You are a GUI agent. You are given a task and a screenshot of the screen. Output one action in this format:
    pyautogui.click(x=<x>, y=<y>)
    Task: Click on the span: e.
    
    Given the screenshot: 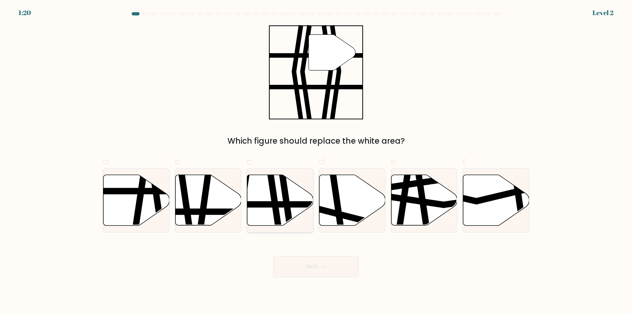 What is the action you would take?
    pyautogui.click(x=394, y=162)
    